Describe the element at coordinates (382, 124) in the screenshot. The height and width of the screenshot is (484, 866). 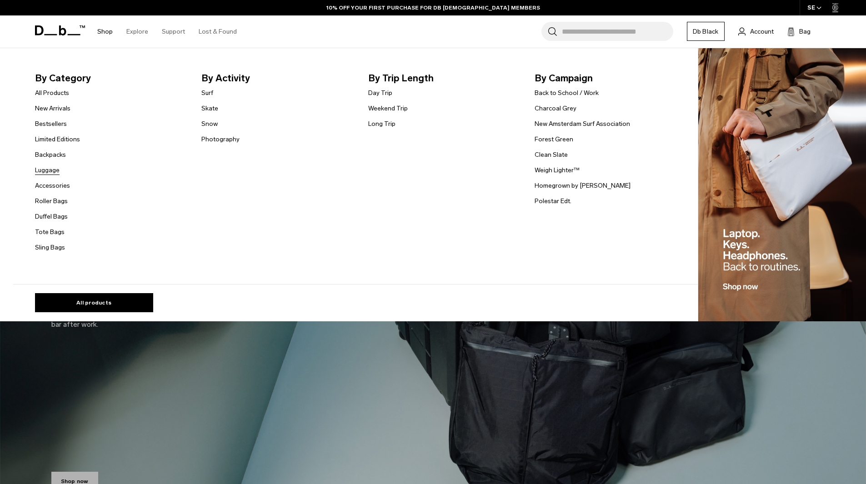
I see `a: Long Trip` at that location.